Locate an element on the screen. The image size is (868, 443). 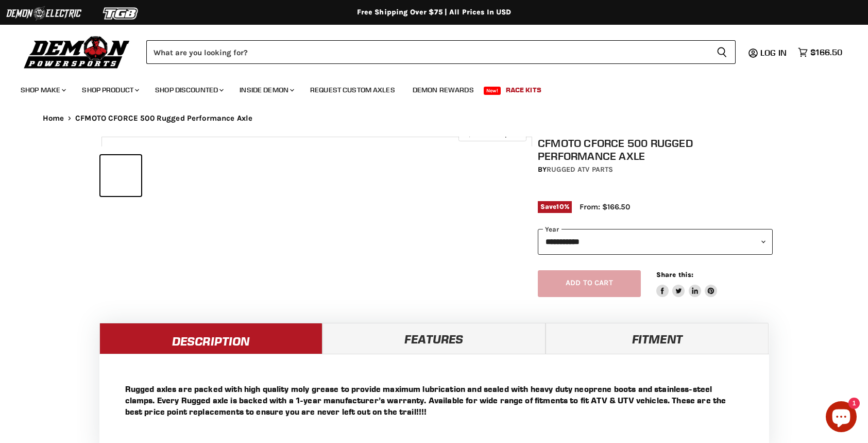
img: TGB Logo 2 is located at coordinates (121, 13).